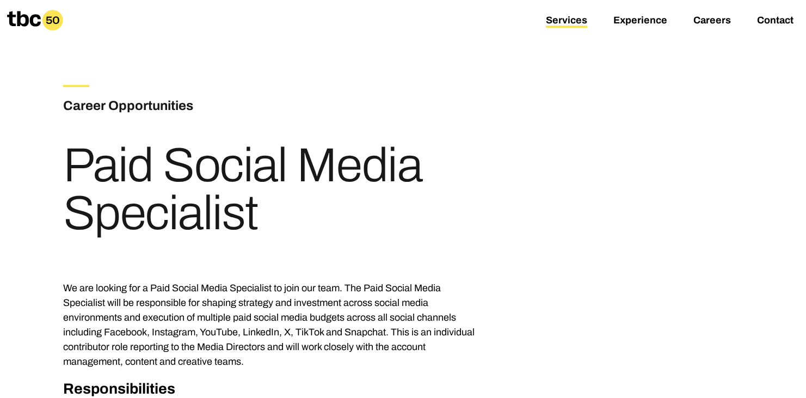 Image resolution: width=806 pixels, height=398 pixels. Describe the element at coordinates (272, 325) in the screenshot. I see `p: We are looking for a Paid Social Media Specialist to join our team. The Paid Social Media Special...` at that location.